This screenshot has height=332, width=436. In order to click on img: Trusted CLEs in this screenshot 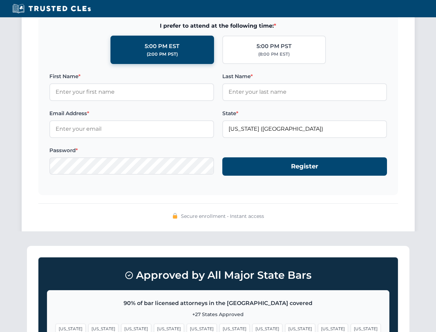, I will do `click(51, 9)`.